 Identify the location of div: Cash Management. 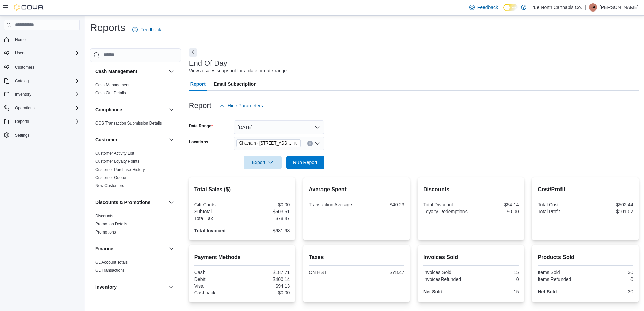
(135, 90).